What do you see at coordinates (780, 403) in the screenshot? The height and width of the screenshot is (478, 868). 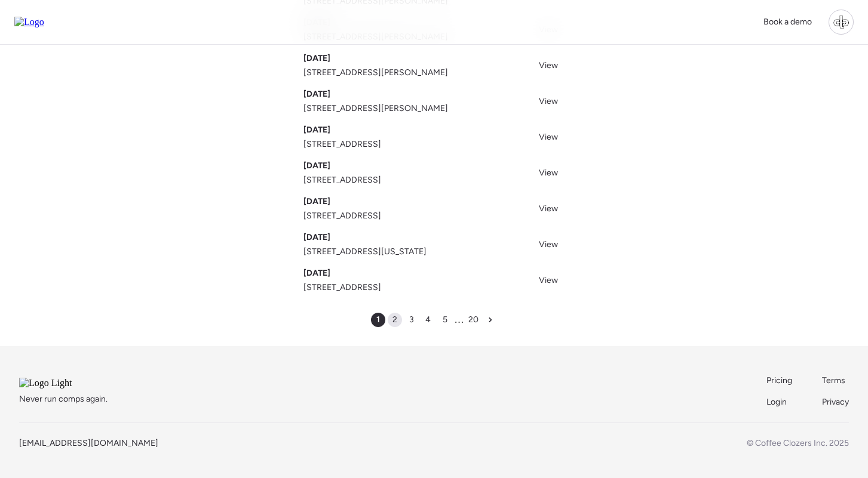 I see `a: Login` at bounding box center [780, 403].